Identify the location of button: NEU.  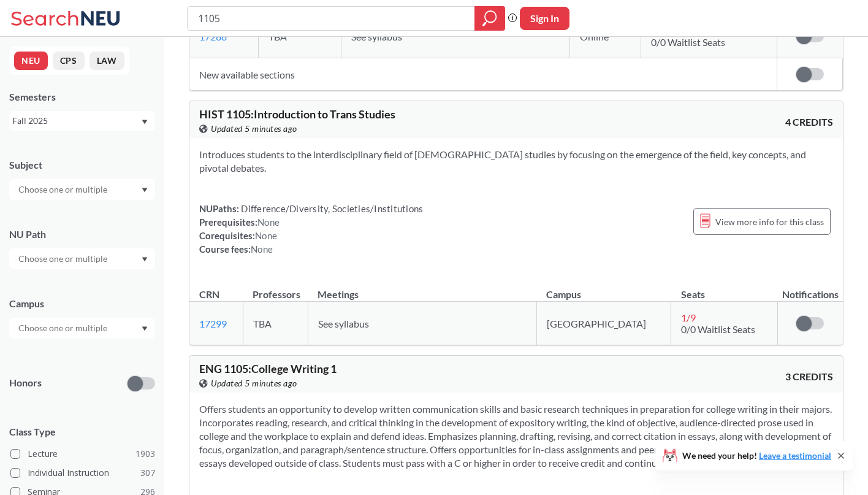
(30, 60).